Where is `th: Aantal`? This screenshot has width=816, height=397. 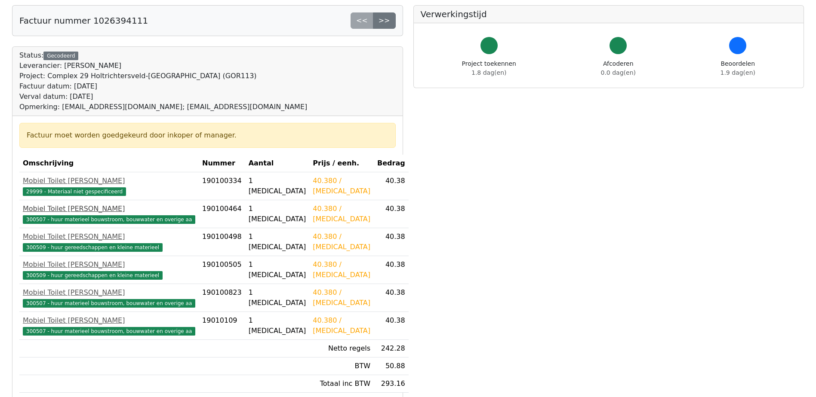 th: Aantal is located at coordinates (277, 163).